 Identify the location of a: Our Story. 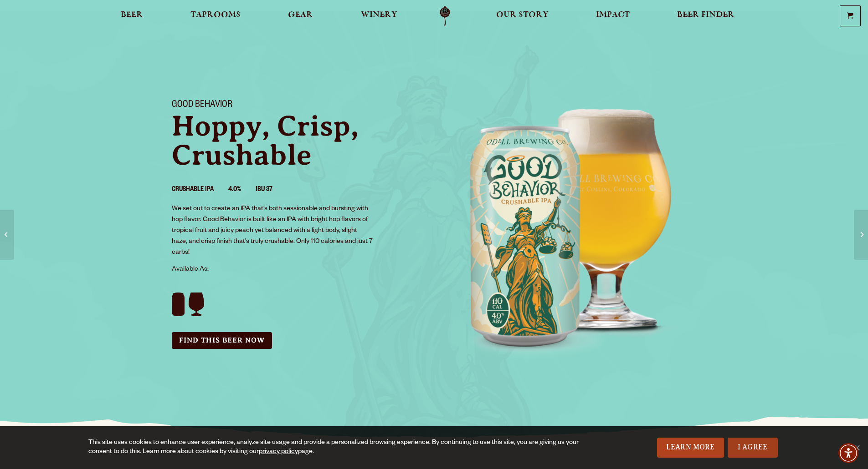
(522, 16).